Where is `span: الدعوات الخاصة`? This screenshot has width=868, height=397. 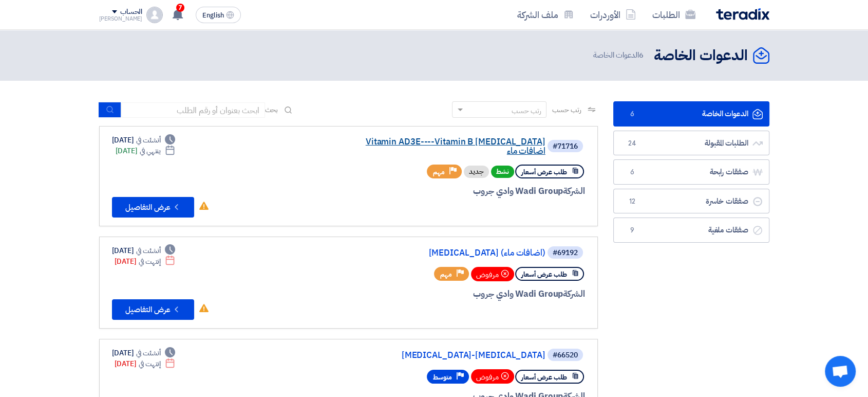 span: الدعوات الخاصة is located at coordinates (620, 55).